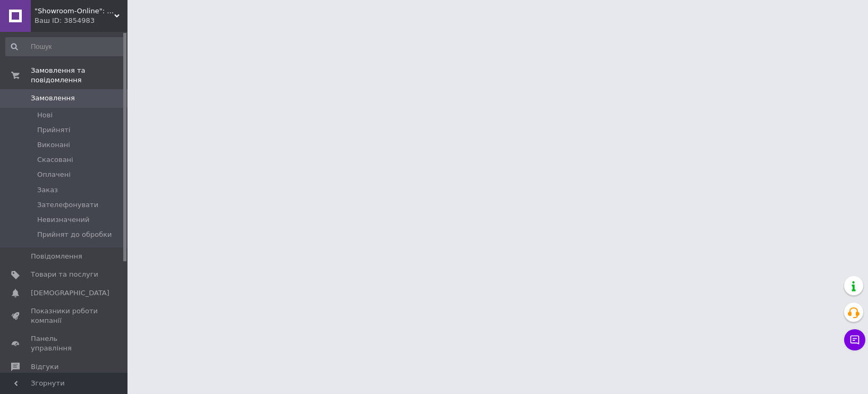  Describe the element at coordinates (45, 367) in the screenshot. I see `span: Відгуки` at that location.